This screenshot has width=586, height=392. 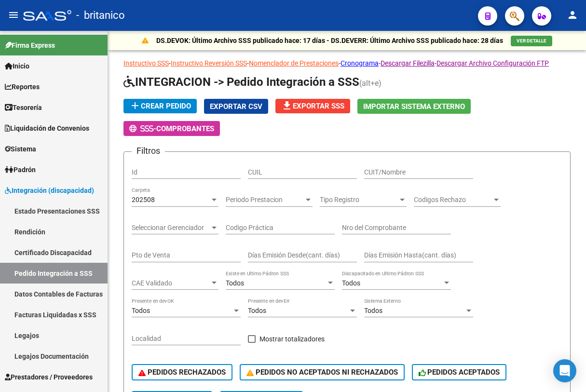 What do you see at coordinates (135, 106) in the screenshot?
I see `mat-icon: add` at bounding box center [135, 106].